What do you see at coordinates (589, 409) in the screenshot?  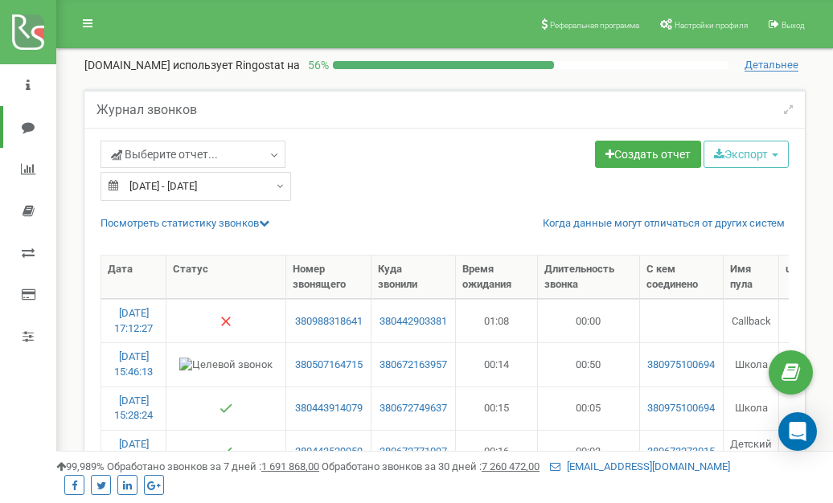 I see `td: 00:05` at bounding box center [589, 409].